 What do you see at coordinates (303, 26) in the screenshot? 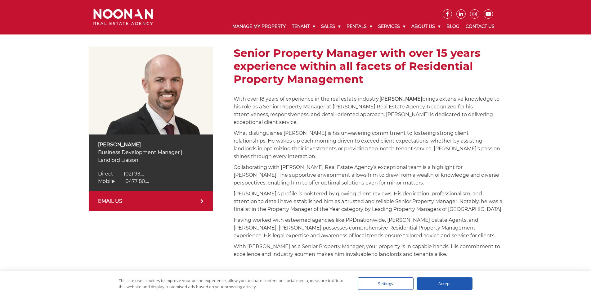
I see `a: Tenant` at bounding box center [303, 26].